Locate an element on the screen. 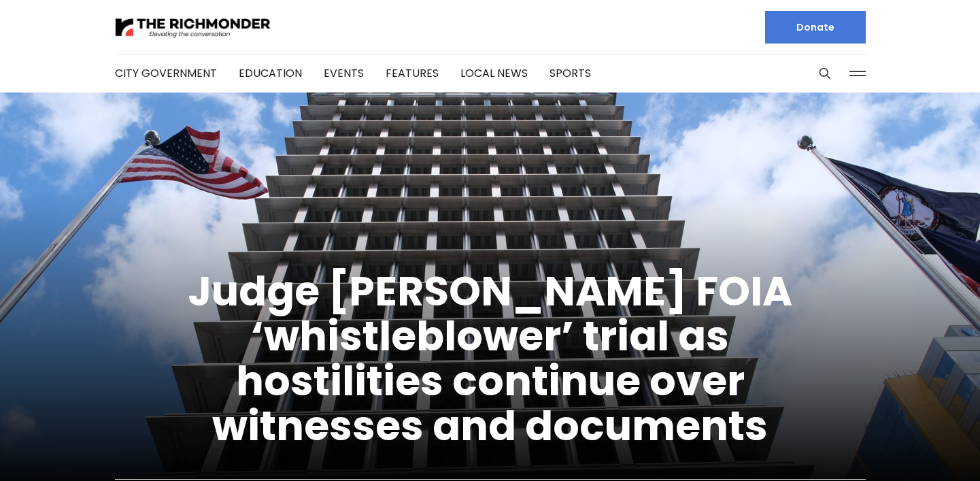 This screenshot has width=980, height=481. a: Features is located at coordinates (412, 73).